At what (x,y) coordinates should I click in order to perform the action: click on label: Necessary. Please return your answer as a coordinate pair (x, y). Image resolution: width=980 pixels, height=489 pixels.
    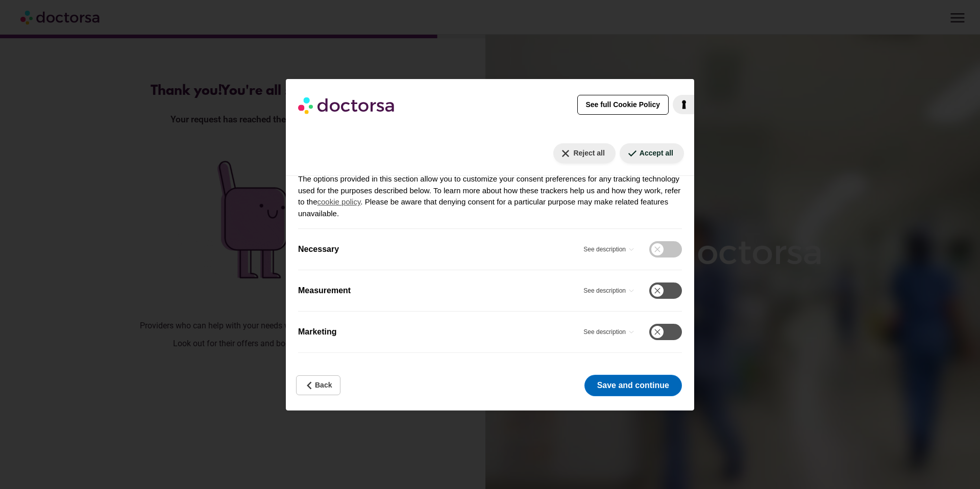
    Looking at the image, I should click on (318, 250).